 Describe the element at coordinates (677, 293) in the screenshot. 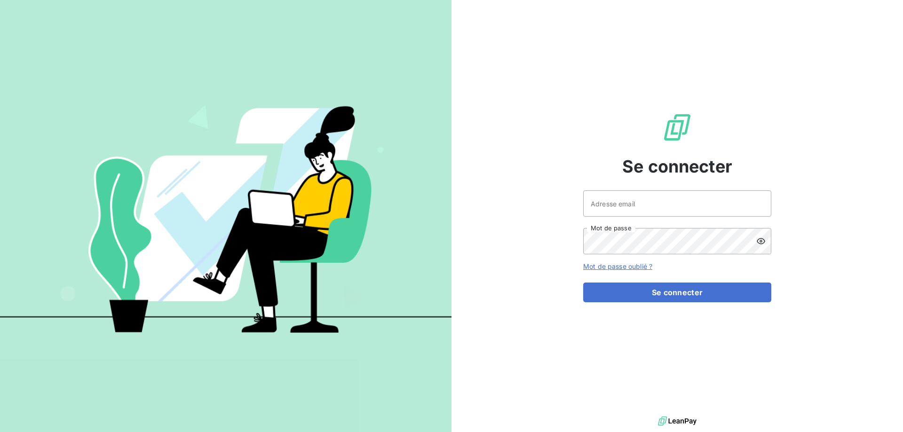

I see `button: Se connecter` at that location.